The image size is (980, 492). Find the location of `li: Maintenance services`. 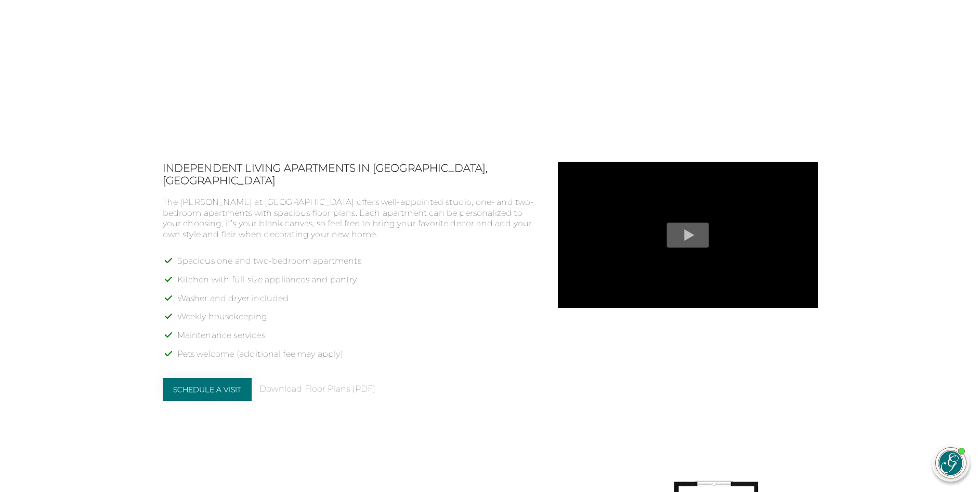

li: Maintenance services is located at coordinates (357, 340).